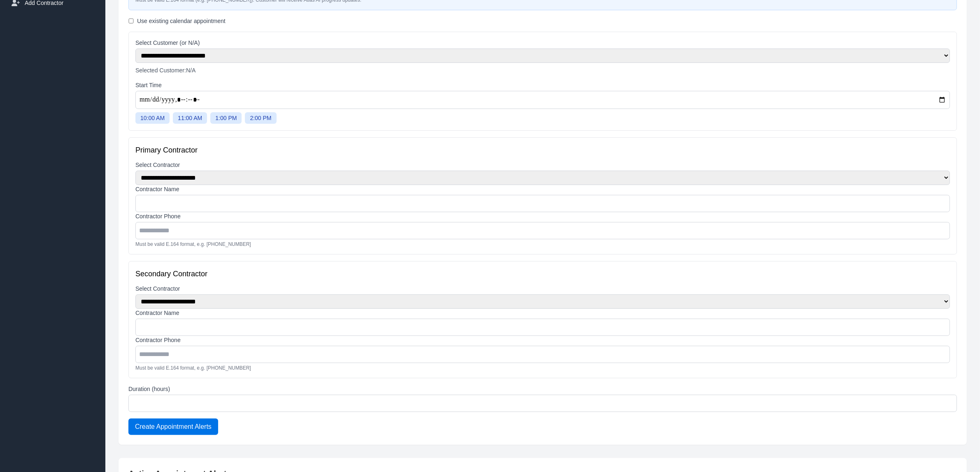 This screenshot has width=980, height=472. Describe the element at coordinates (543, 71) in the screenshot. I see `p: Selected Customer:` at that location.